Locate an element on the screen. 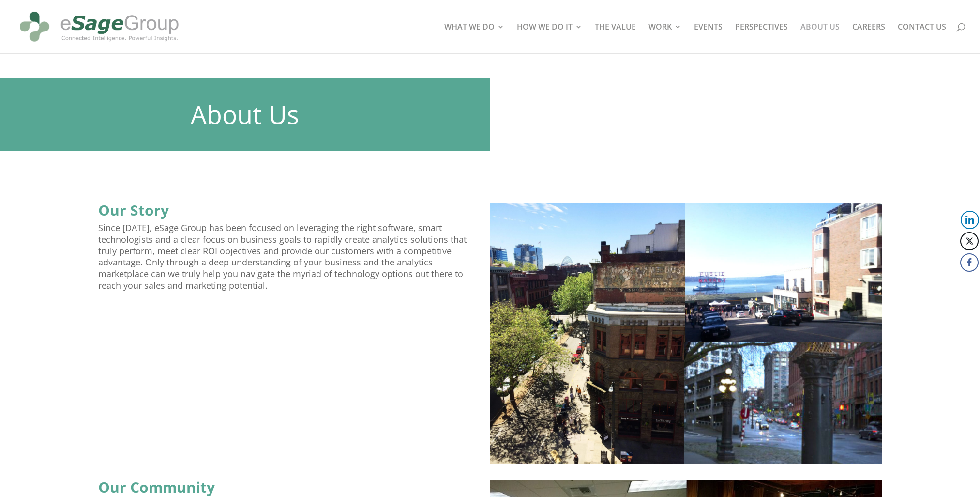 The height and width of the screenshot is (497, 980). a: EVENTS is located at coordinates (708, 38).